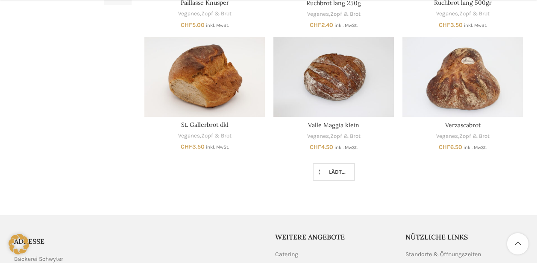 Image resolution: width=537 pixels, height=263 pixels. What do you see at coordinates (334, 237) in the screenshot?
I see `h5: Weitere Angebote` at bounding box center [334, 237].